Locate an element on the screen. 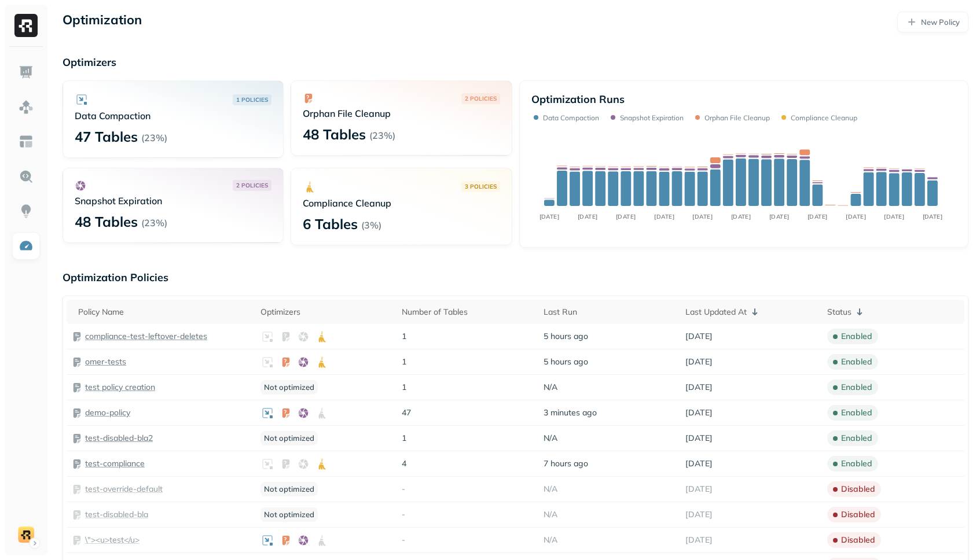 The image size is (980, 560). img: Ryft is located at coordinates (26, 25).